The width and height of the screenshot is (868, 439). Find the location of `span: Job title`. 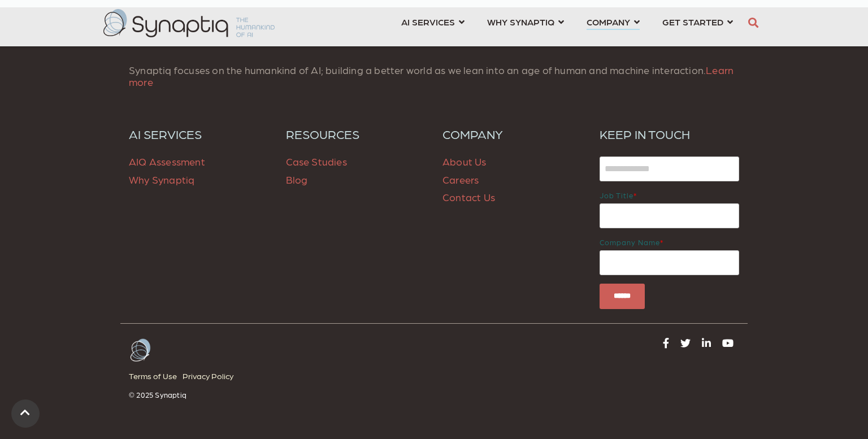

span: Job title is located at coordinates (616, 195).